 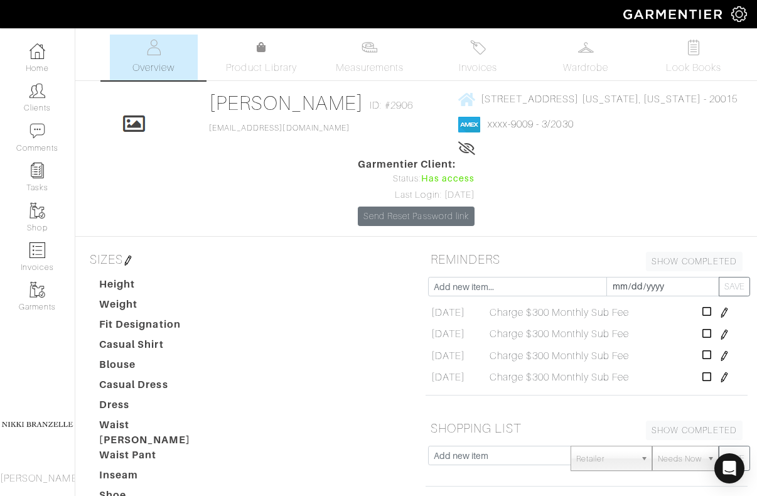 I want to click on span: Retailer, so click(x=606, y=459).